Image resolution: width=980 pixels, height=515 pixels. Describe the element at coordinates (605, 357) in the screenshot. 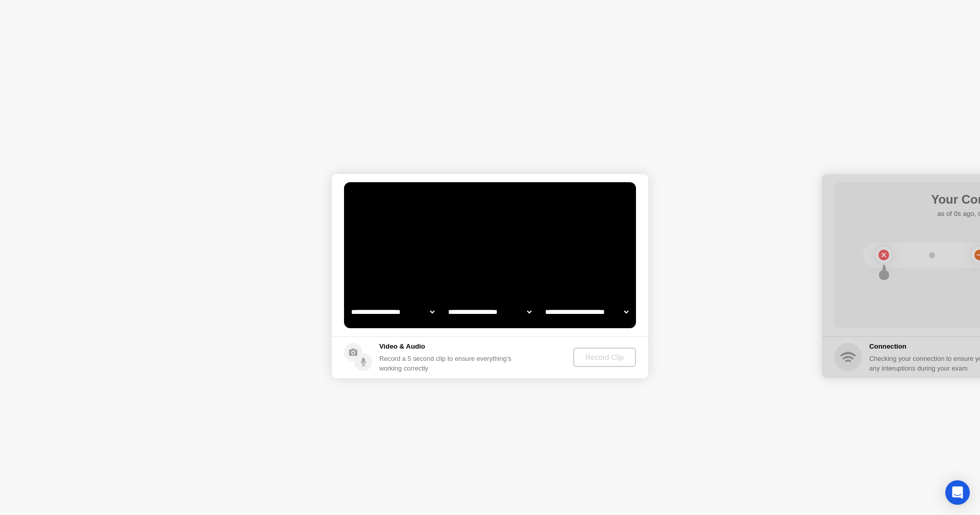

I see `div: Record Clip` at that location.